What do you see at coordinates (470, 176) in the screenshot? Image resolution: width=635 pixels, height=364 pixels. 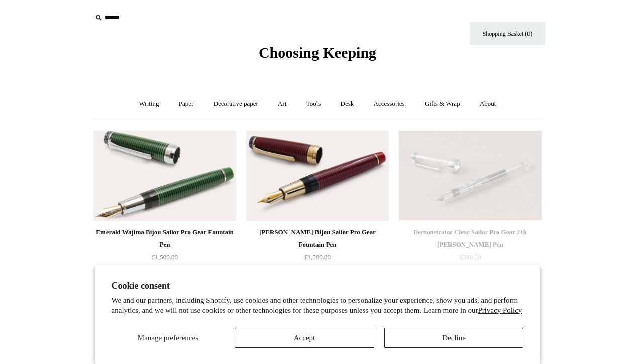 I see `img: Demonstrator Clear Sailor Pro Gear 21k MF Fountain Pen` at bounding box center [470, 176].